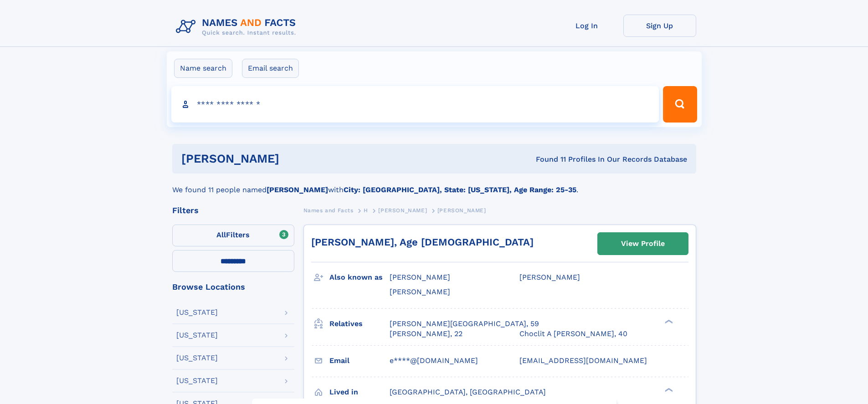  I want to click on label: Email search, so click(271, 68).